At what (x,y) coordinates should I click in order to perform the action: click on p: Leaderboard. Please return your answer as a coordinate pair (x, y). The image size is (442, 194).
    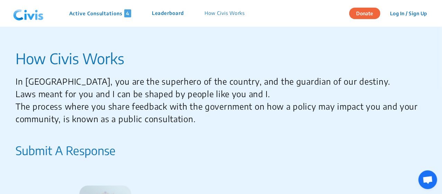
    Looking at the image, I should click on (168, 13).